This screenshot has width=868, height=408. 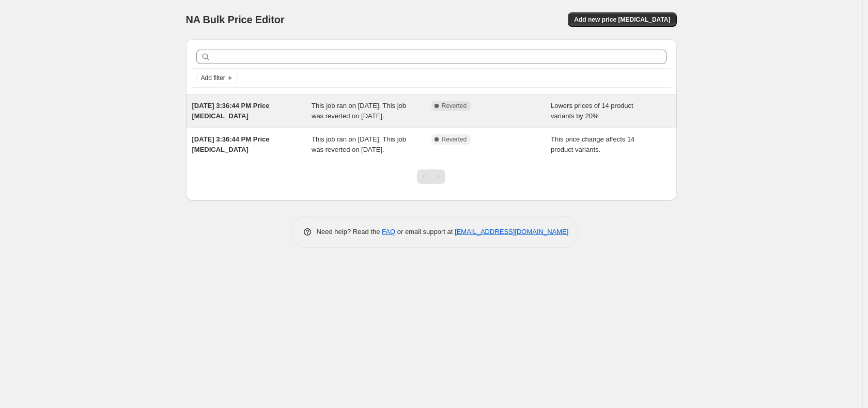 What do you see at coordinates (349, 231) in the screenshot?
I see `span: Need help? Read the` at bounding box center [349, 231].